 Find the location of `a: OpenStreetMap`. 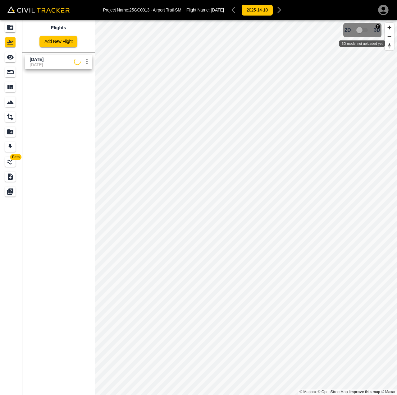

a: OpenStreetMap is located at coordinates (333, 392).